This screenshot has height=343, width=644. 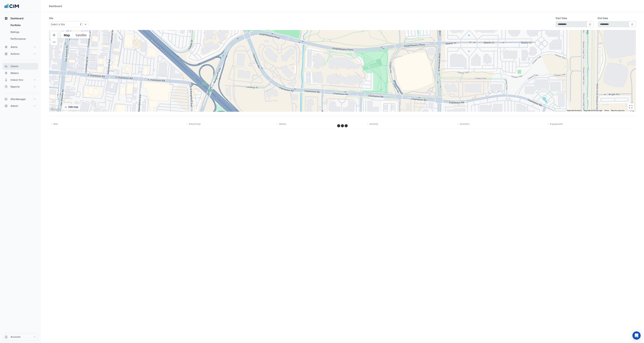 I want to click on button: Site Manager, so click(x=20, y=99).